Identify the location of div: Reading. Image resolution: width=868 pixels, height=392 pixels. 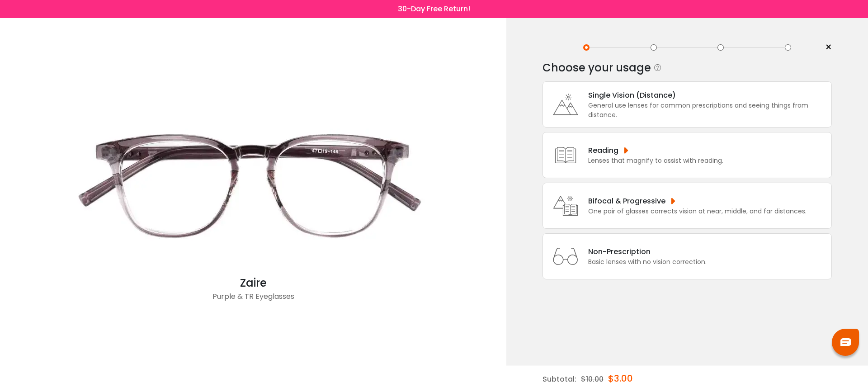
(656, 150).